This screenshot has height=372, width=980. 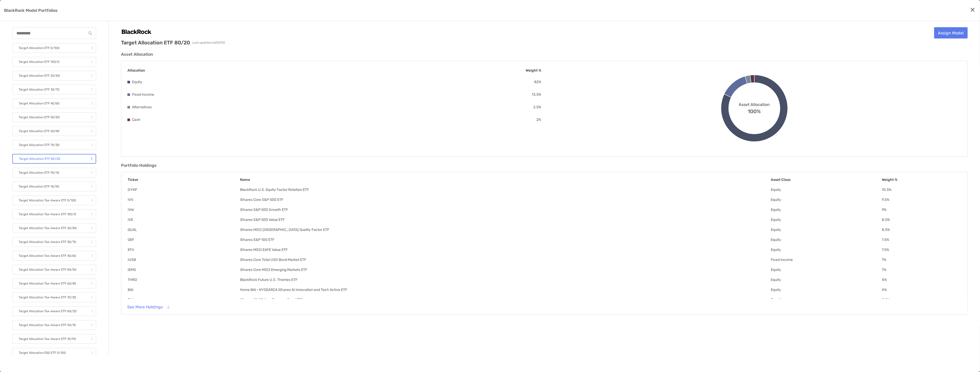 What do you see at coordinates (47, 270) in the screenshot?
I see `p: Target Allocation Tax-Aware ETF 50/50` at bounding box center [47, 270].